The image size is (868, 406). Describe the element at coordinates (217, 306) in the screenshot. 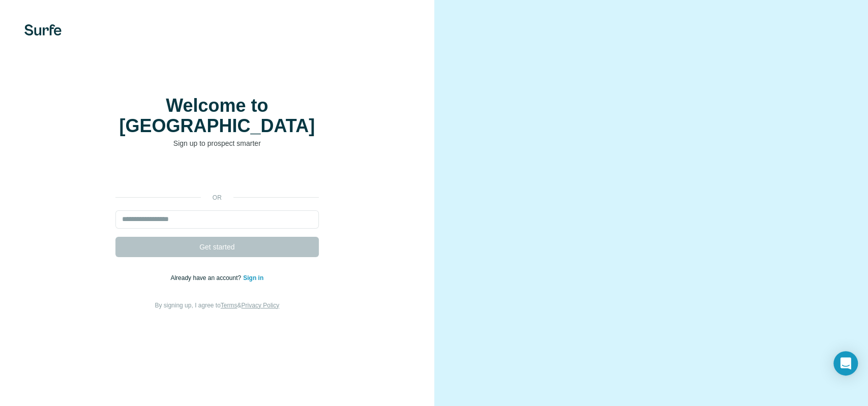

I see `span: By signing up, I agree to &` at that location.